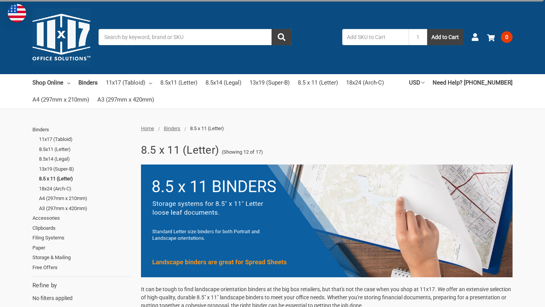 The height and width of the screenshot is (307, 545). Describe the element at coordinates (82, 218) in the screenshot. I see `a: Accessories` at that location.